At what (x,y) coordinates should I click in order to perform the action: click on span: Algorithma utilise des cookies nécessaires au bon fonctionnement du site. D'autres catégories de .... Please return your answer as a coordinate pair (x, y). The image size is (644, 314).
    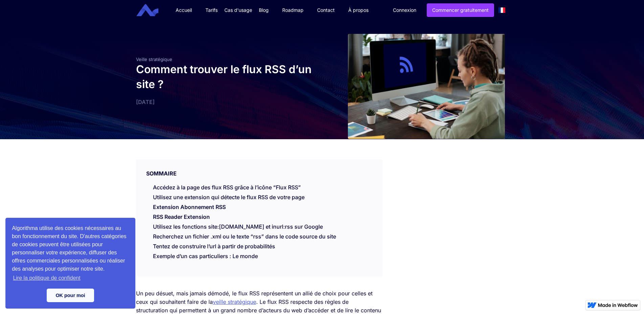
    Looking at the image, I should click on (70, 254).